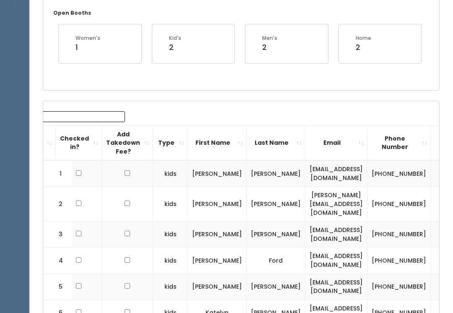  Describe the element at coordinates (58, 173) in the screenshot. I see `td: 1` at that location.